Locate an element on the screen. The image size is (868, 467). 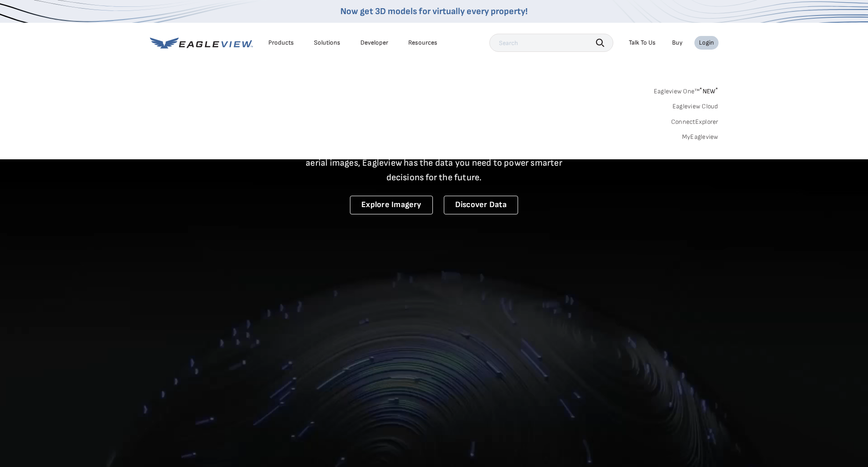
input: Search is located at coordinates (551, 43).